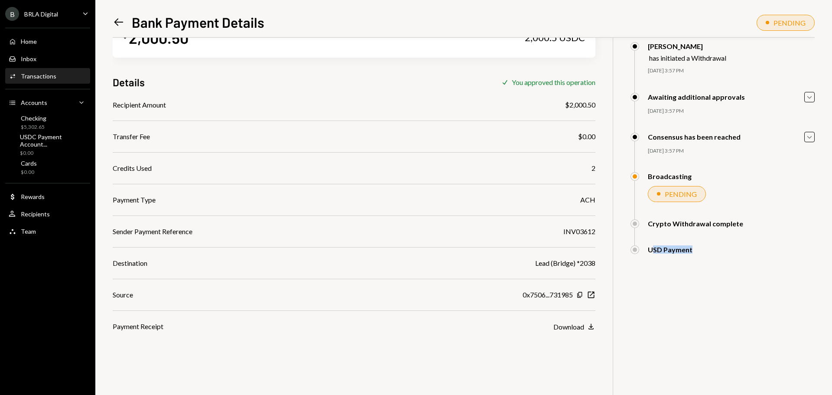 The height and width of the screenshot is (395, 832). I want to click on div: BRLA Digital, so click(41, 14).